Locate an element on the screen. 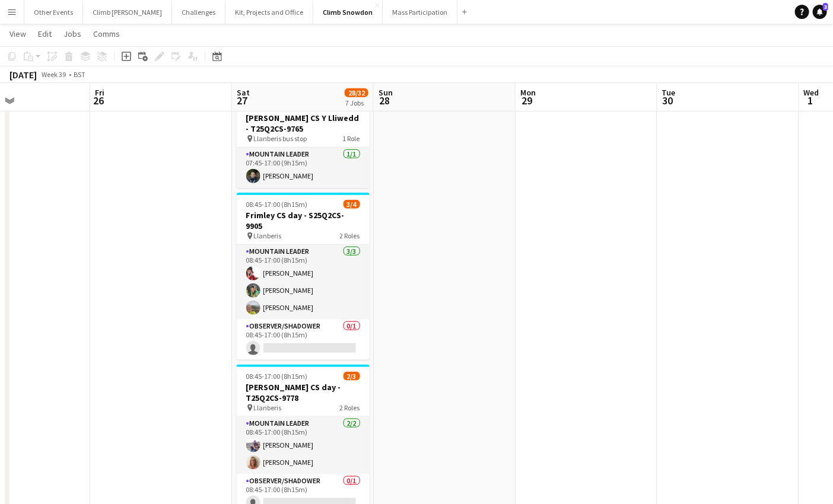 The height and width of the screenshot is (504, 833). button: Other Events is located at coordinates (53, 12).